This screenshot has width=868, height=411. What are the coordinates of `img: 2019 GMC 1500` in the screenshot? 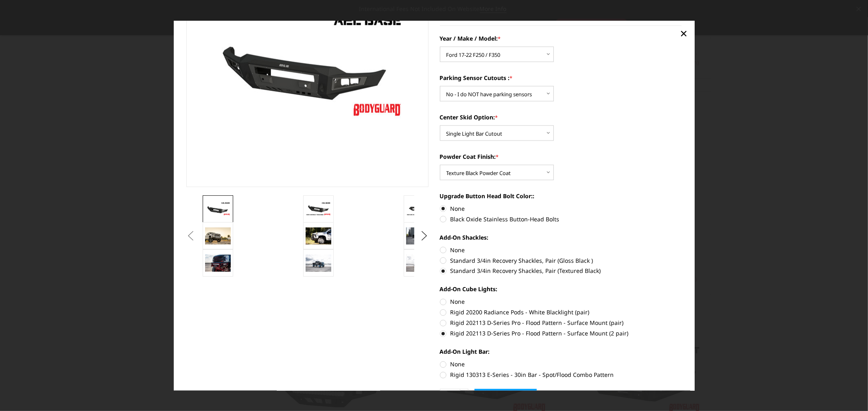 It's located at (218, 236).